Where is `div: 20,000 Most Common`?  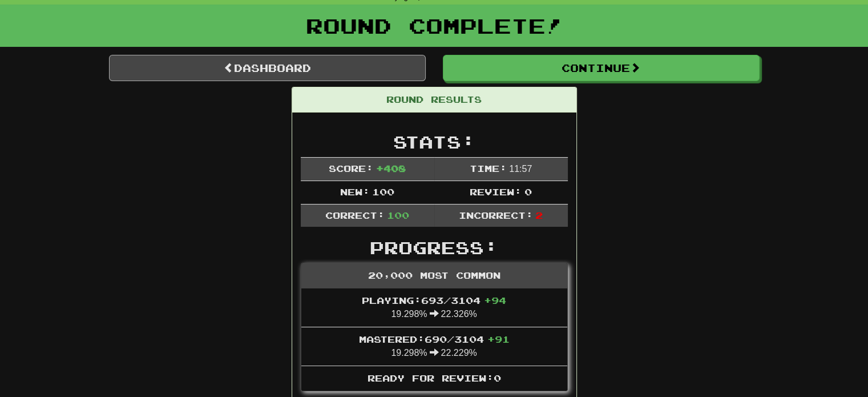
div: 20,000 Most Common is located at coordinates (434, 276).